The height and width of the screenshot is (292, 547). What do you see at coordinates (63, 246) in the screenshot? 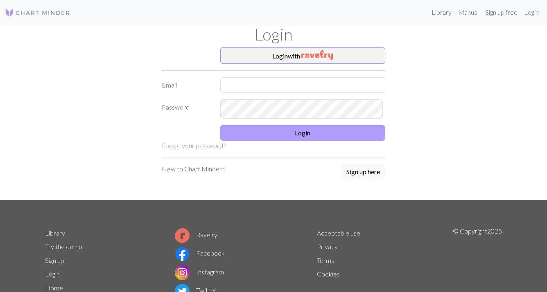
I see `a: Try the demo` at bounding box center [63, 246].